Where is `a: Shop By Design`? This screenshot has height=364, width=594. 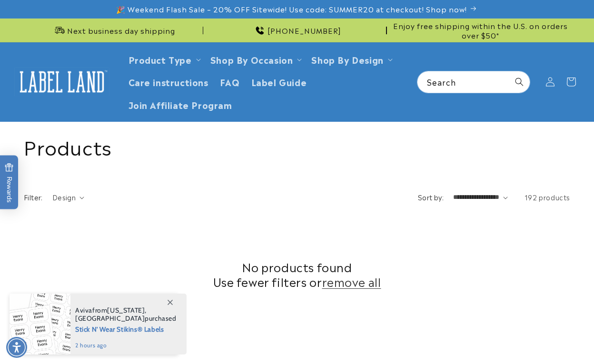 a: Shop By Design is located at coordinates (347, 59).